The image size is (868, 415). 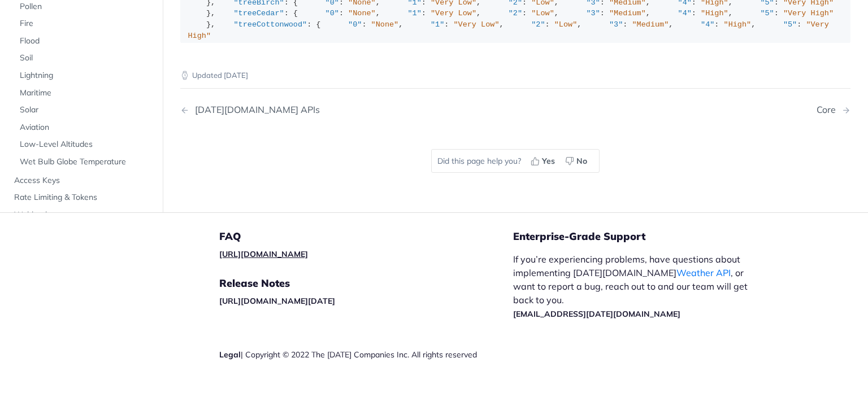 I want to click on a: Low-Level Altitudes, so click(x=84, y=145).